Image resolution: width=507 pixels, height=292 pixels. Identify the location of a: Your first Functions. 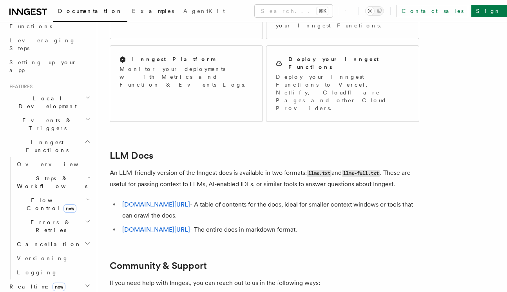
(49, 22).